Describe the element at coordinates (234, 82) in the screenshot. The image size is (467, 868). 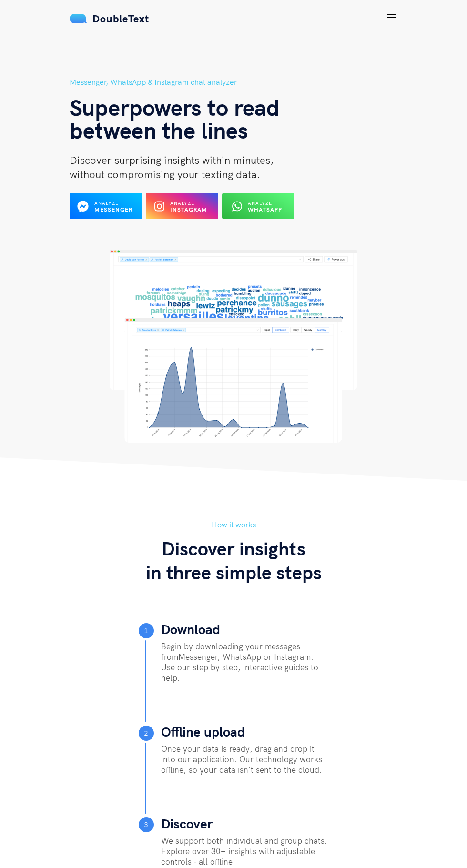
I see `h5: Messenger, WhatsApp & Instagram chat analyzer` at that location.